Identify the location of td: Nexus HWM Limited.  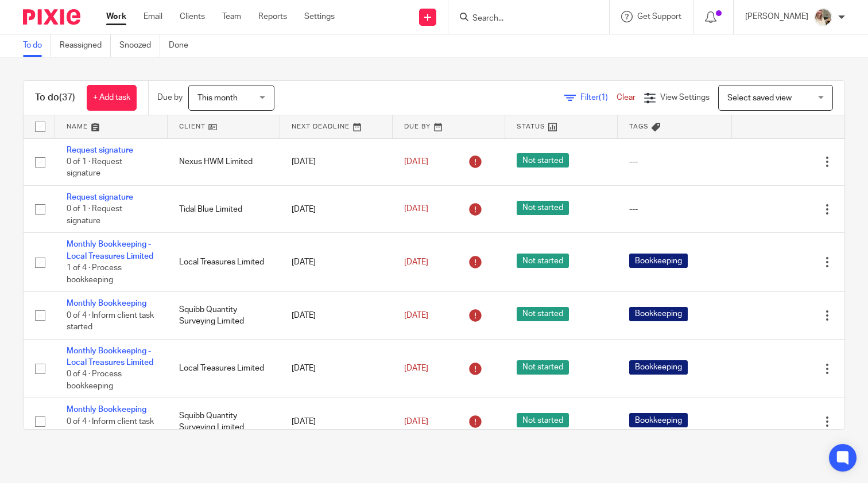
(224, 162).